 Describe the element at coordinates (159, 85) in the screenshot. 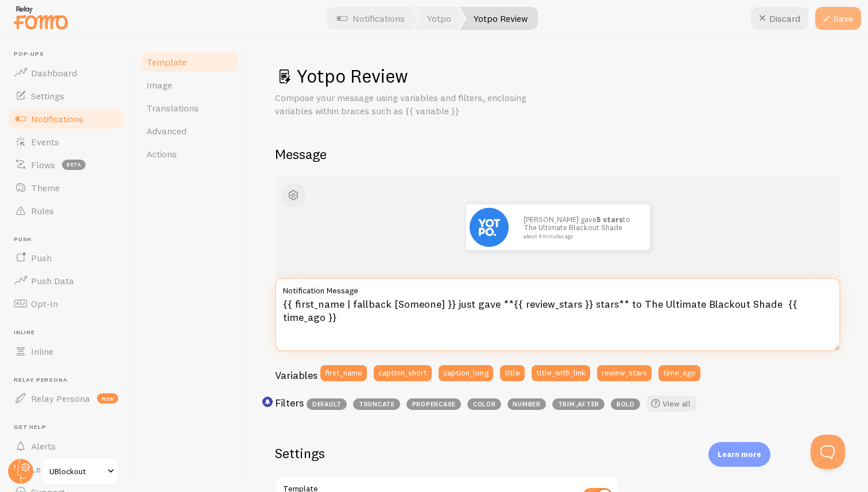

I see `span: Image` at that location.